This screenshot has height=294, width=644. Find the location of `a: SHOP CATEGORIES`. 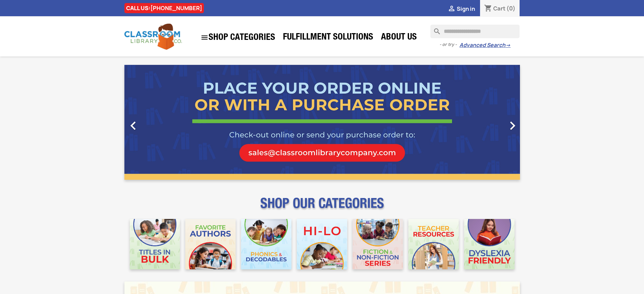

a: SHOP CATEGORIES is located at coordinates (238, 38).